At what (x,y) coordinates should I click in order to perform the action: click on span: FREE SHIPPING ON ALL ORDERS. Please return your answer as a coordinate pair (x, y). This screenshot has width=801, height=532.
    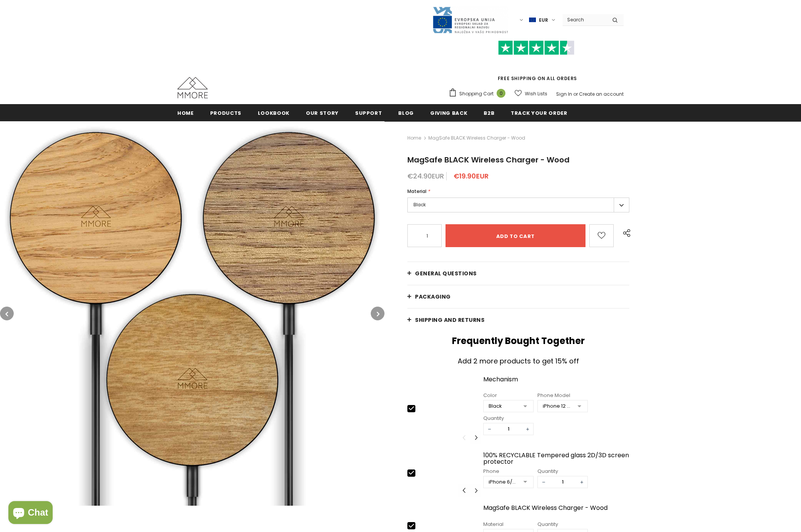
    Looking at the image, I should click on (536, 63).